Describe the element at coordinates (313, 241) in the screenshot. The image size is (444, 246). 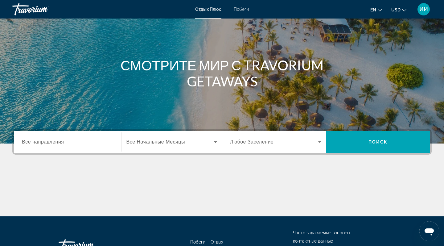
I see `span: контактные данные` at that location.